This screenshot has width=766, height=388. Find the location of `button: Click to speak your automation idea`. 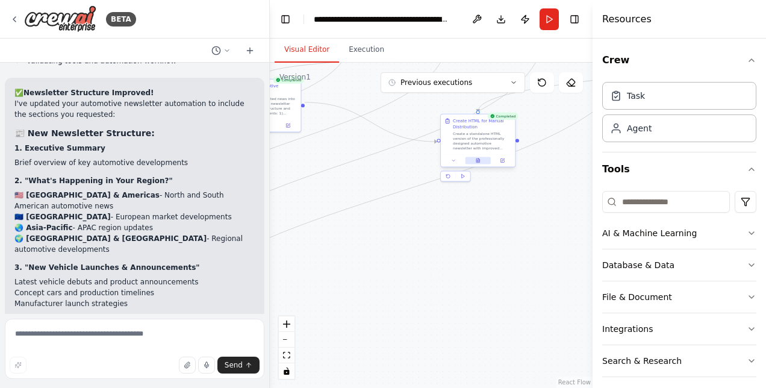

button: Click to speak your automation idea is located at coordinates (206, 365).